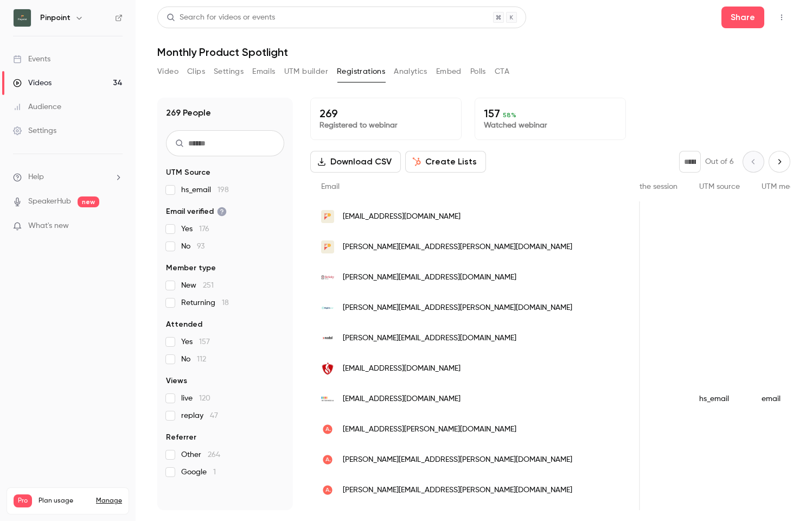  I want to click on span: 47, so click(214, 416).